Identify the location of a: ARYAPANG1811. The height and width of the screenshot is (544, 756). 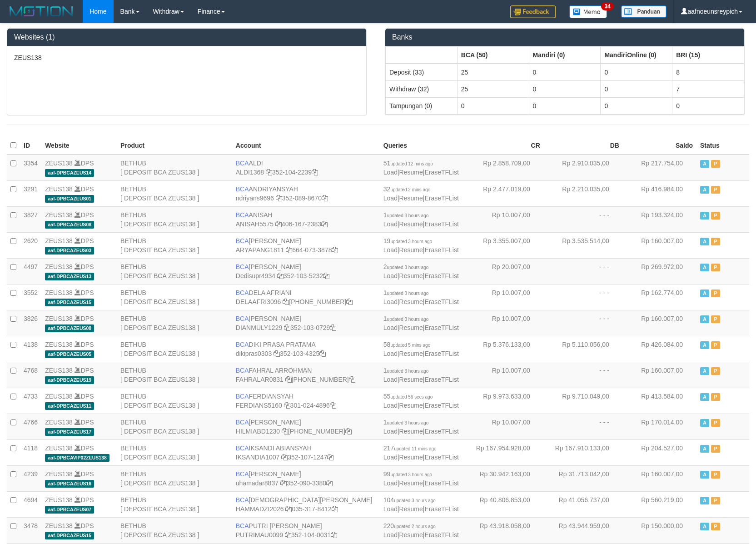
(260, 250).